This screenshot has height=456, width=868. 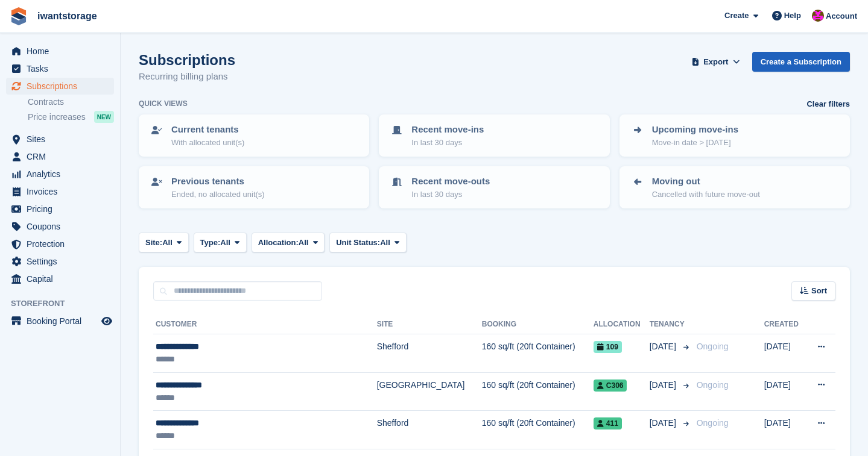 What do you see at coordinates (187, 60) in the screenshot?
I see `h1: Subscriptions` at bounding box center [187, 60].